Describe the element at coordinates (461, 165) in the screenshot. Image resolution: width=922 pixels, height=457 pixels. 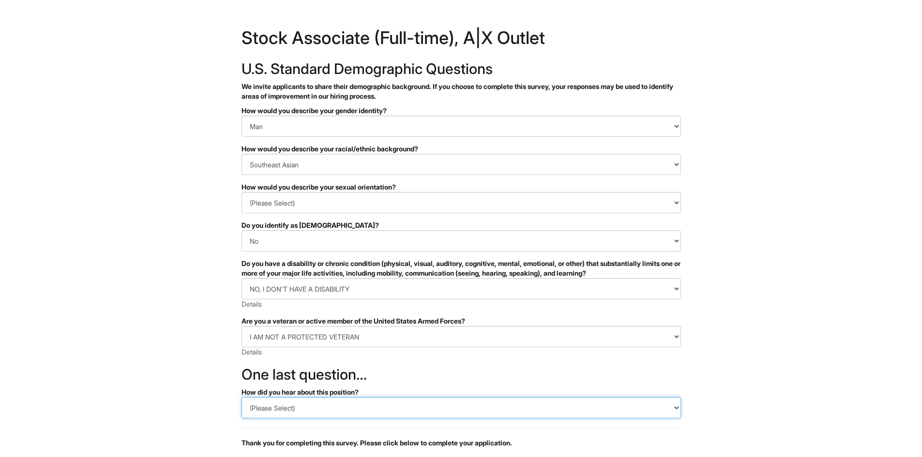
I see `select: How would you describe your racial/ethnic background?` at that location.